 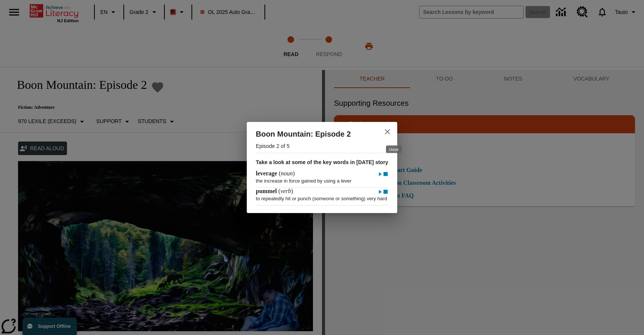 What do you see at coordinates (380, 192) in the screenshot?
I see `img: Play - pummel` at bounding box center [380, 192].